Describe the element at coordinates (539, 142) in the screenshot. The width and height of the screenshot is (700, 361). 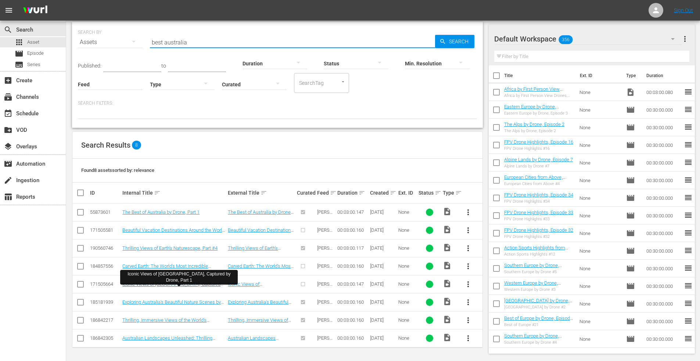
I see `a: FPV Drone Highlights, Episode 16` at that location.